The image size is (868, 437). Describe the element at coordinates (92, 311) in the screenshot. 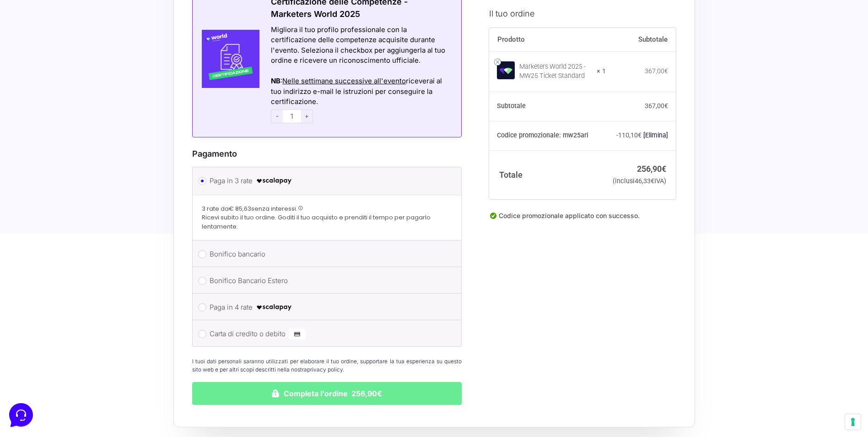

I see `p: Messages` at that location.